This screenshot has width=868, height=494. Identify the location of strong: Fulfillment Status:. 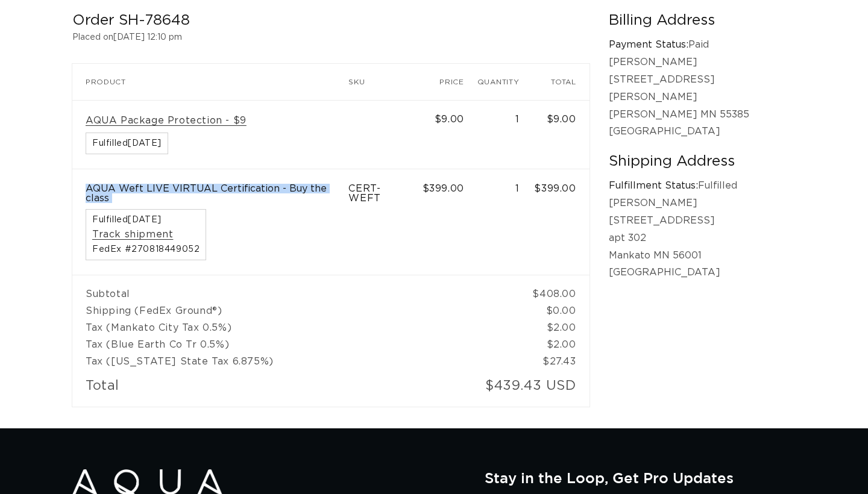
(653, 185).